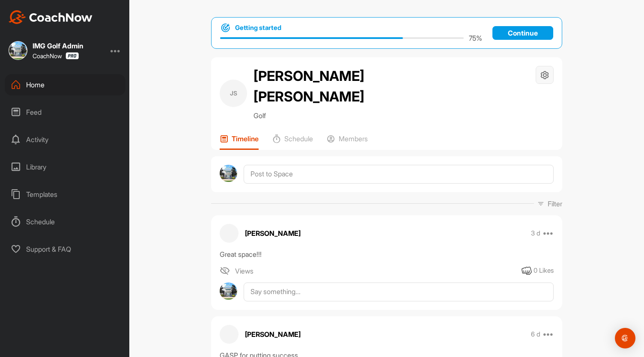 The height and width of the screenshot is (357, 644). I want to click on div: Activity, so click(65, 139).